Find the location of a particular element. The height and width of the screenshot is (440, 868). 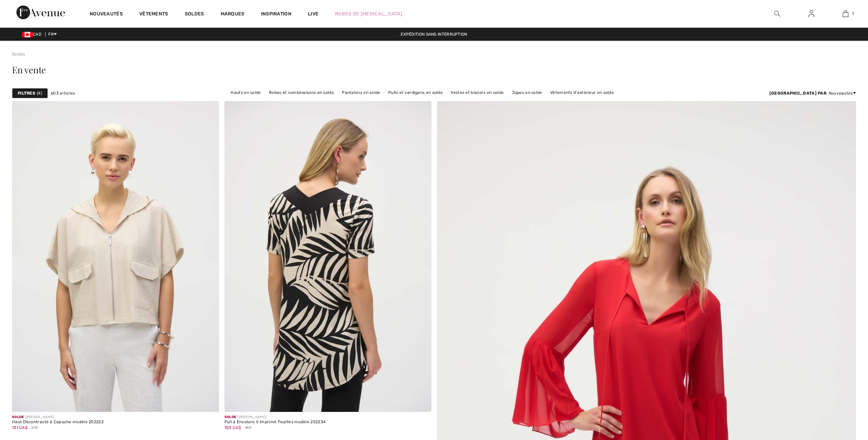

img: Haut Décontracté à Capuche modèle 252222. Moonstone is located at coordinates (115, 256).